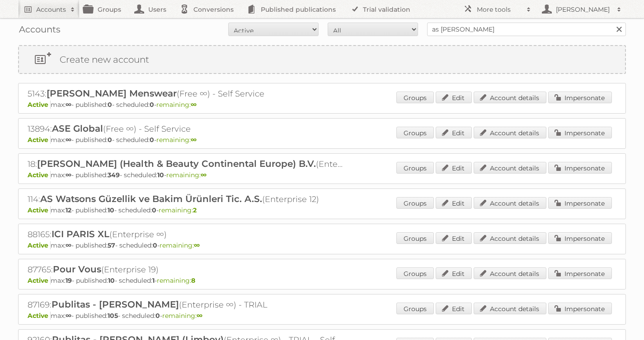  Describe the element at coordinates (111, 246) in the screenshot. I see `strong: 57` at that location.